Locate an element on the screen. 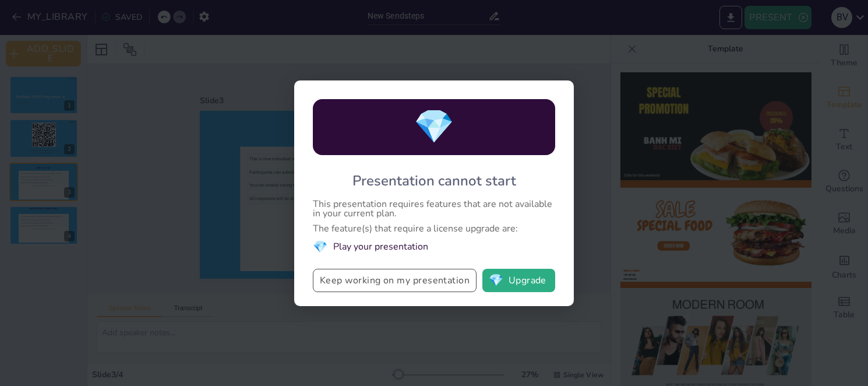 The image size is (868, 386). div: This presentation requires features that are not available in your current plan. is located at coordinates (434, 209).